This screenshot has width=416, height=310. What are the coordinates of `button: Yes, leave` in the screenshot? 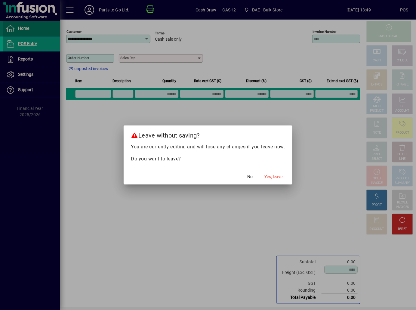 It's located at (274, 176).